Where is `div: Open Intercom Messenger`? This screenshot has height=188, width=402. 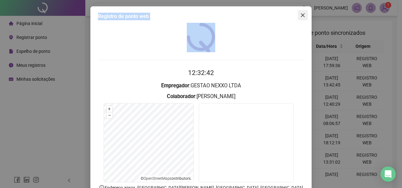 div: Open Intercom Messenger is located at coordinates (388, 174).